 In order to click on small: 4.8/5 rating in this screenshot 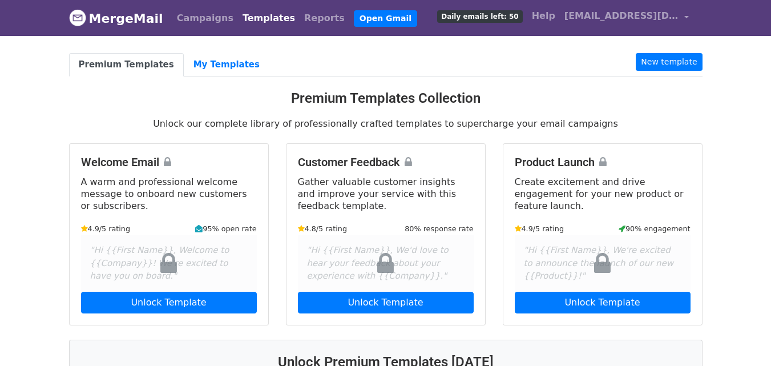, I will do `click(323, 228)`.